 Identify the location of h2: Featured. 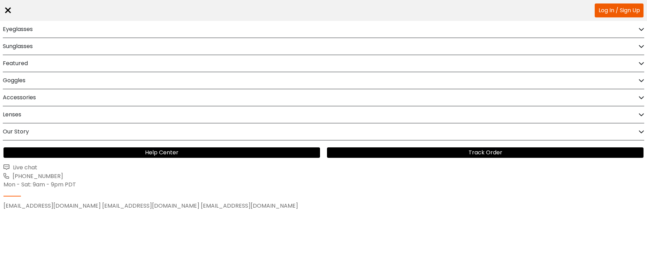
(15, 63).